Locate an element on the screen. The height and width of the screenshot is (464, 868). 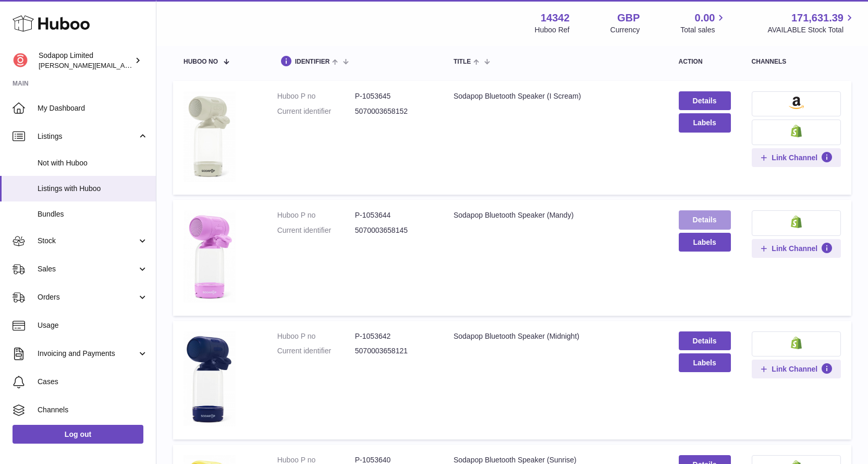
img: david@sodapop-audio.co.uk is located at coordinates (21, 60).